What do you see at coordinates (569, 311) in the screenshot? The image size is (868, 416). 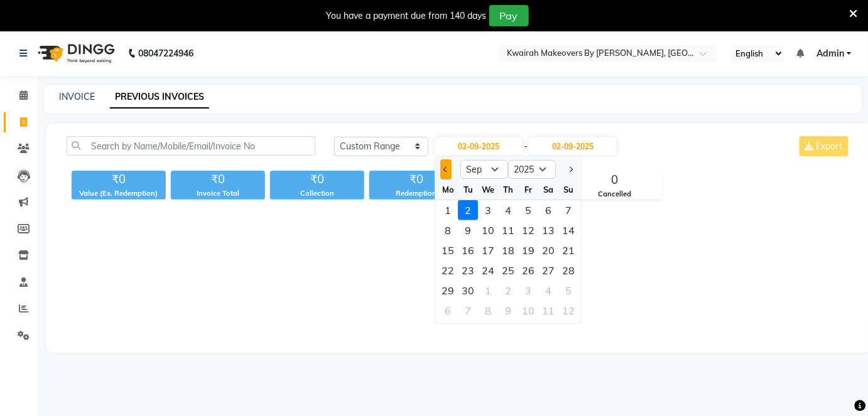 I see `div: Sunday, October 12, 2025` at bounding box center [569, 311].